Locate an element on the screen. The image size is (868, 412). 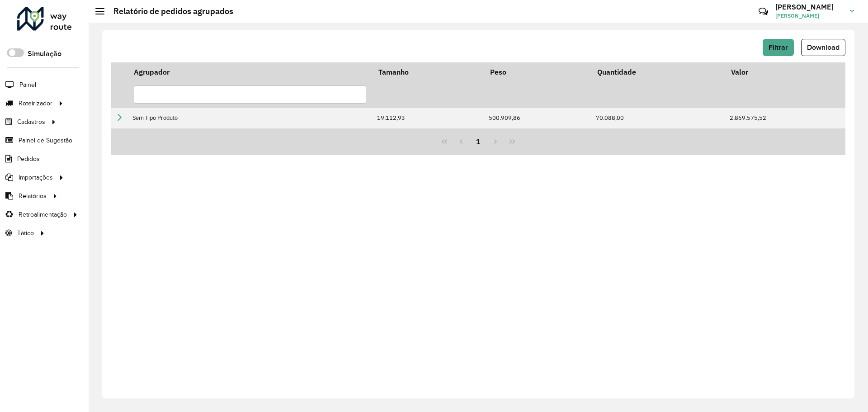
th: Peso is located at coordinates (537, 72).